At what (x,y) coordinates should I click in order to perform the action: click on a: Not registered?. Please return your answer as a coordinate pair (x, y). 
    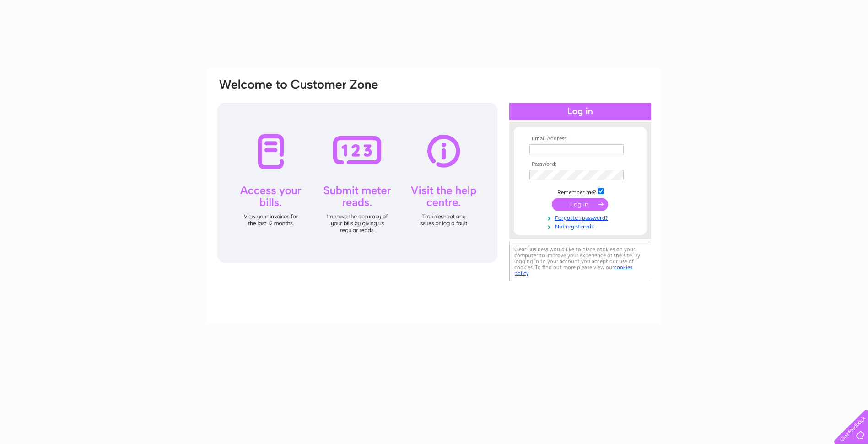
    Looking at the image, I should click on (581, 226).